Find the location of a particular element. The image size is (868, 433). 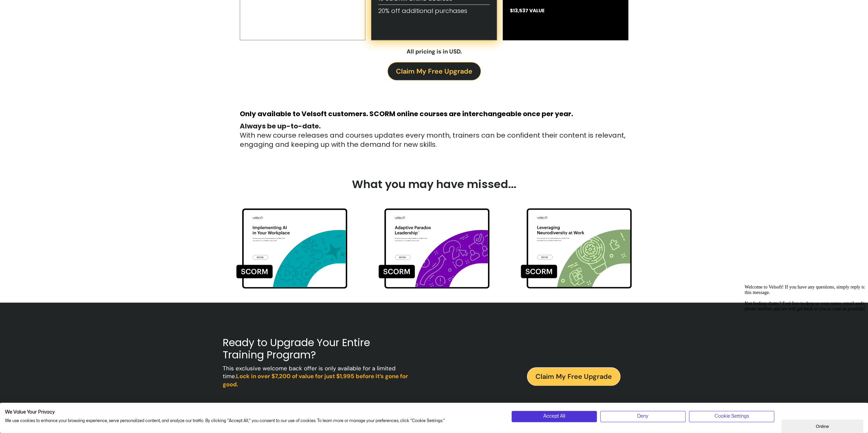

strong: Lock in over $7,200 of value for just $1,995 before it’s gone for good. is located at coordinates (315, 381).